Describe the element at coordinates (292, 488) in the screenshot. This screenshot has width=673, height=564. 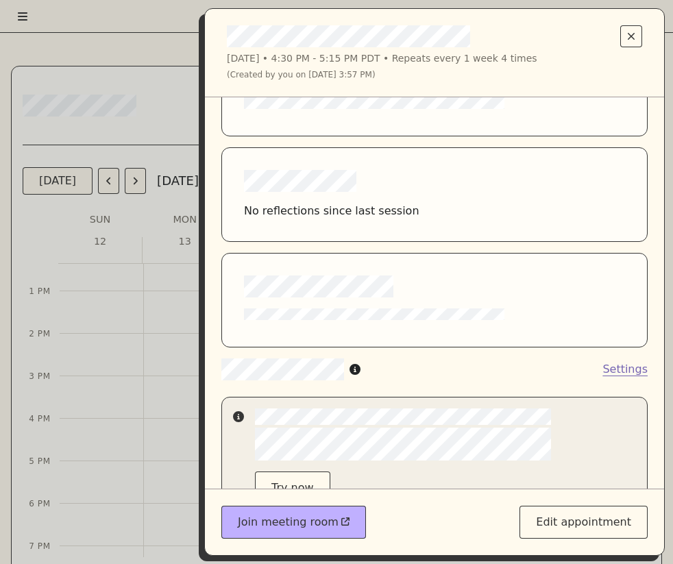
I see `div: Try now` at that location.